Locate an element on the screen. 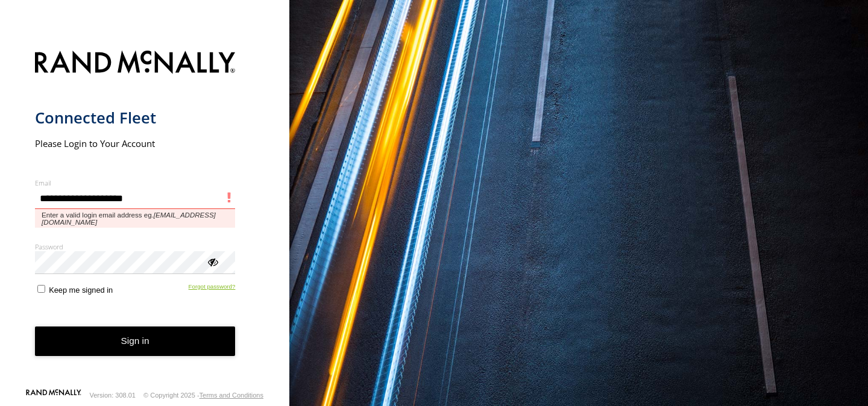 Image resolution: width=868 pixels, height=406 pixels. span: Enter a valid login email address eg. is located at coordinates (135, 218).